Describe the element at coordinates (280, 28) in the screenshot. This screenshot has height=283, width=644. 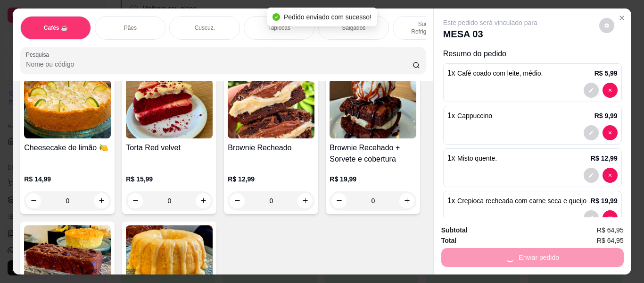
I see `p: Tapiocas` at that location.